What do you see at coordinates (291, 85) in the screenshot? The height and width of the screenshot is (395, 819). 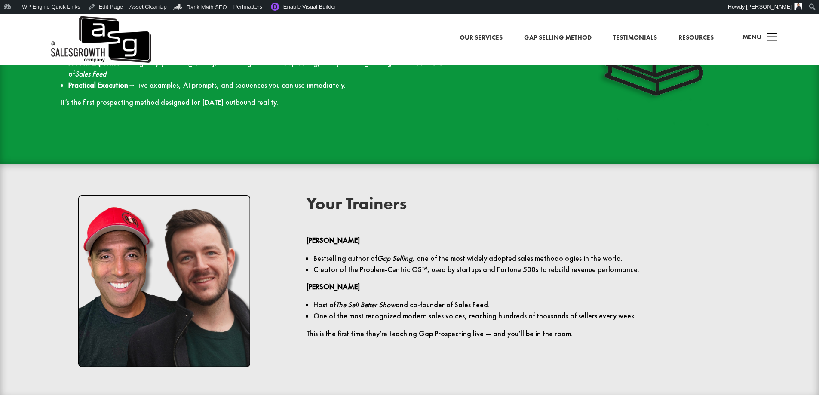 I see `li: → live examples, AI prompts, and sequences you can use immediately.` at bounding box center [291, 85].